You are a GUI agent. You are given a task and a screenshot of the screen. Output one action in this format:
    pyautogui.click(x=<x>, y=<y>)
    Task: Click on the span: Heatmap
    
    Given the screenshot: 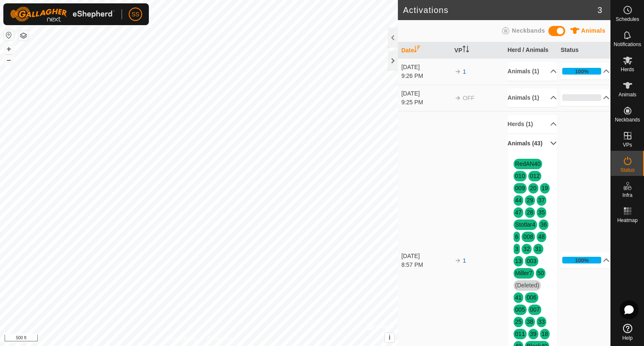 What is the action you would take?
    pyautogui.click(x=627, y=220)
    